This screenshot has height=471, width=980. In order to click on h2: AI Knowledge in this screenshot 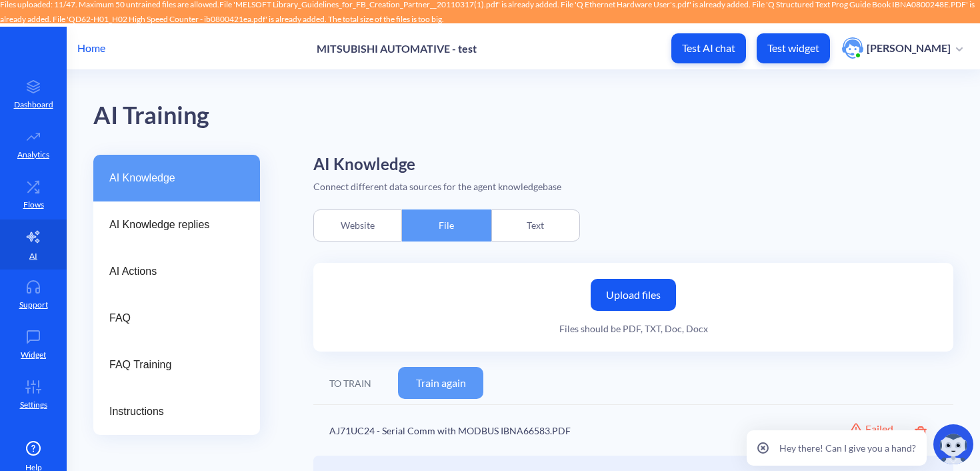, I will do `click(633, 164)`.